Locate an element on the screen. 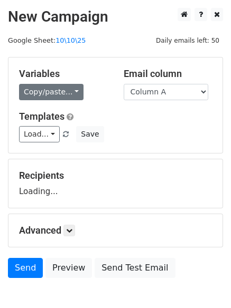 This screenshot has width=231, height=308. h5: Email column is located at coordinates (168, 74).